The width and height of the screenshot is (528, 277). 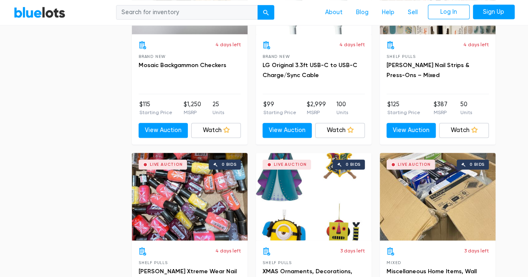 I want to click on span: Mixed, so click(x=393, y=263).